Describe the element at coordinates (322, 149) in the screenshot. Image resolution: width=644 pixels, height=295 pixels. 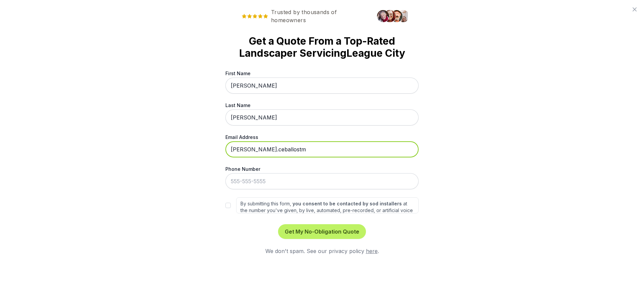
I see `input: me@gmail.com` at that location.